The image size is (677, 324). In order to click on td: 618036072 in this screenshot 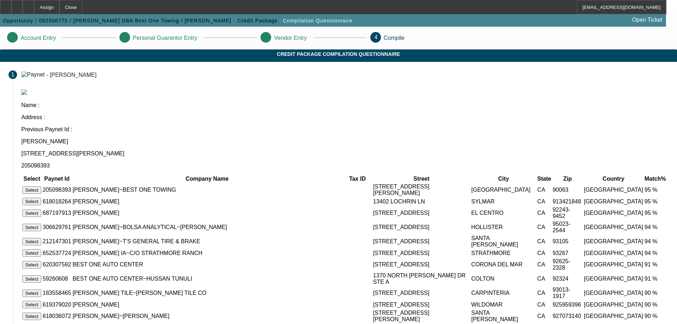, I will do `click(57, 316)`.